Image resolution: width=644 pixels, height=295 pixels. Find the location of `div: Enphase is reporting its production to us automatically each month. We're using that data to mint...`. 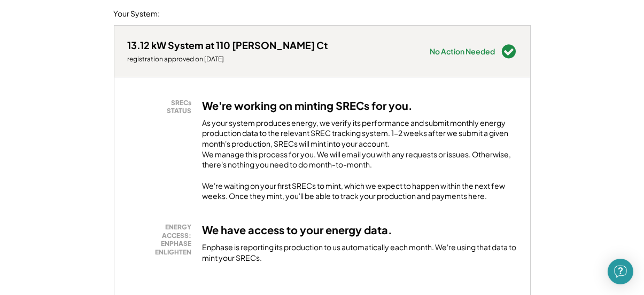

div: Enphase is reporting its production to us automatically each month. We're using that data to mint... is located at coordinates (359, 252).